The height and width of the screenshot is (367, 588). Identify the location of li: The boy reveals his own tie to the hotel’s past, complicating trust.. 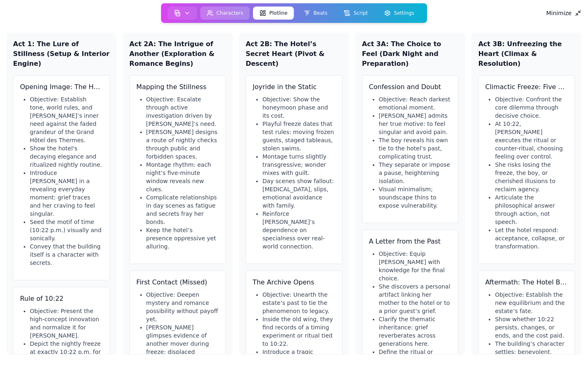
(415, 148).